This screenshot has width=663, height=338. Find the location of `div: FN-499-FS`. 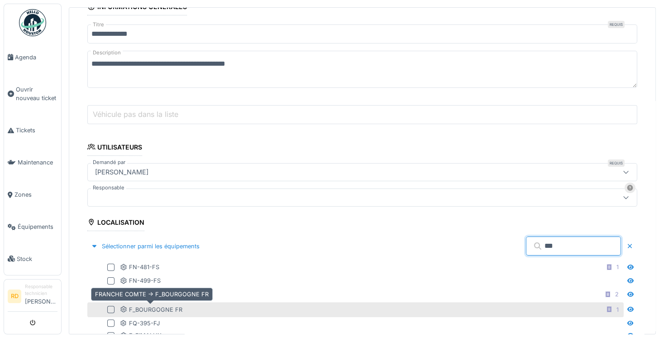

div: FN-499-FS is located at coordinates (140, 280).